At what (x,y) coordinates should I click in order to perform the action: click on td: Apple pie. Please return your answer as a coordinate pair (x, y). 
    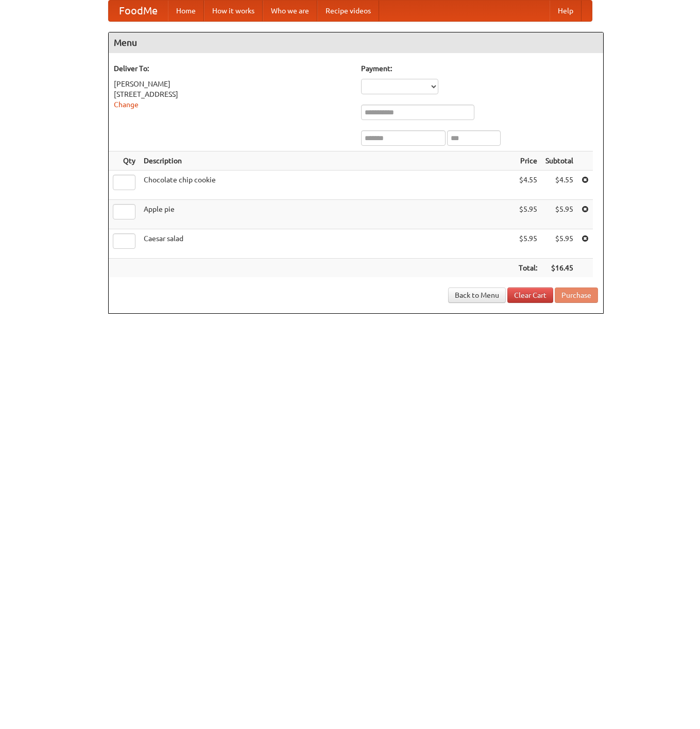
    Looking at the image, I should click on (327, 214).